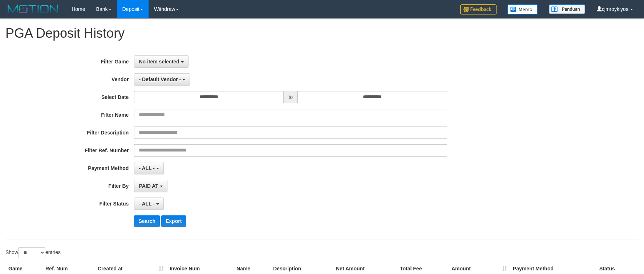 This screenshot has width=644, height=274. What do you see at coordinates (33, 9) in the screenshot?
I see `img: MOTION_logo.png` at bounding box center [33, 9].